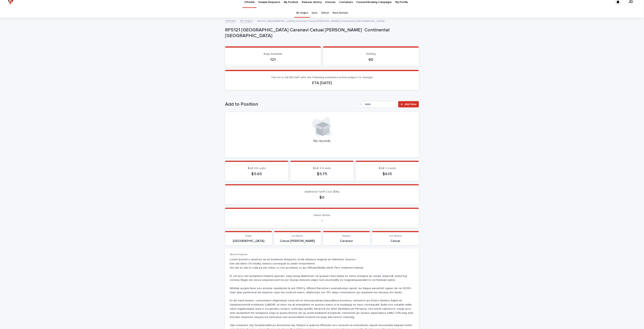 The height and width of the screenshot is (329, 644). I want to click on p: Catuai, so click(396, 241).